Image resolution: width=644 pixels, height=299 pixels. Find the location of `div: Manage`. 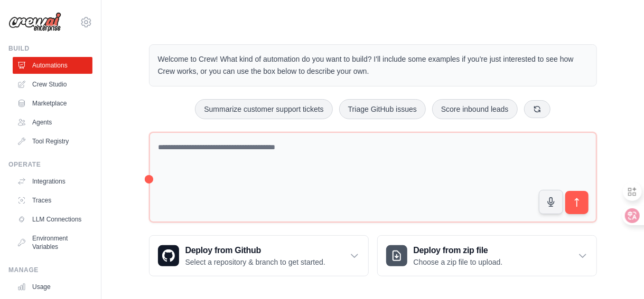

div: Manage is located at coordinates (50, 270).